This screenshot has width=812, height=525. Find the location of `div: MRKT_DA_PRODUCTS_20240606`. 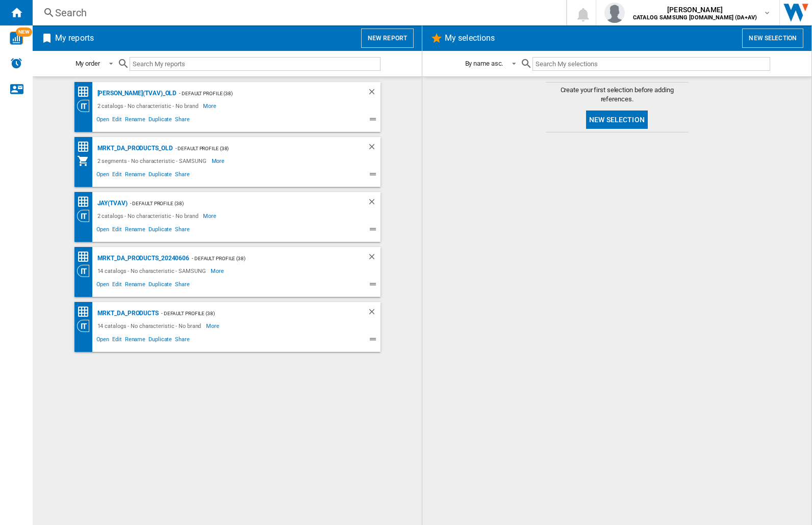

div: MRKT_DA_PRODUCTS_20240606 is located at coordinates (142, 259).